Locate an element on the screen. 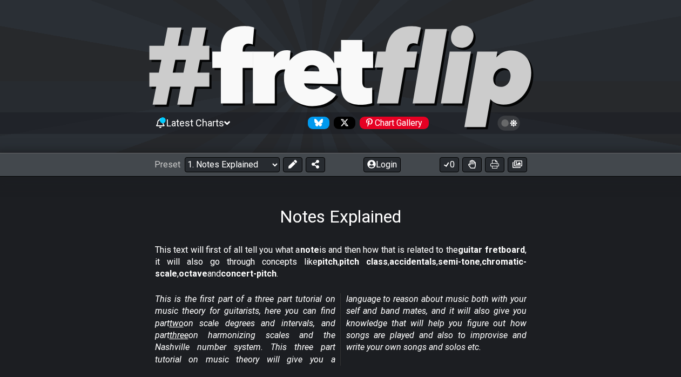 The height and width of the screenshot is (377, 681). span: two is located at coordinates (177, 323).